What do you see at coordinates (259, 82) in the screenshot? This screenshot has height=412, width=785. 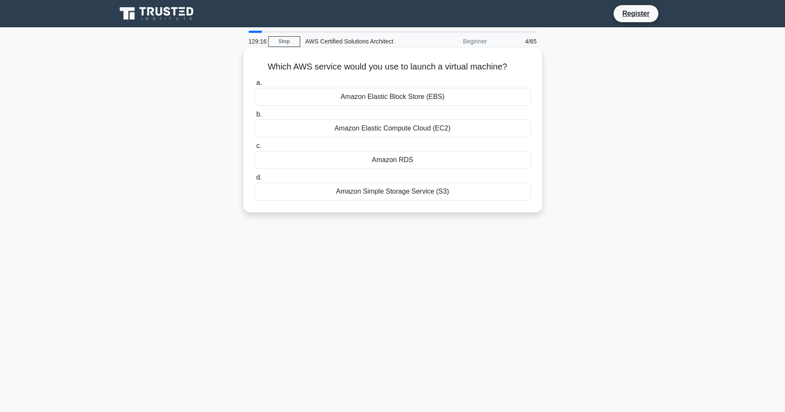 I see `span: a.` at bounding box center [259, 82].